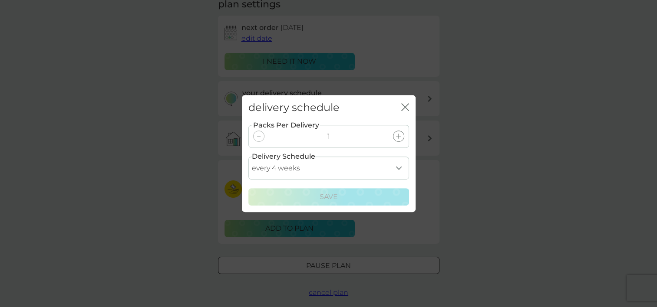 This screenshot has width=657, height=307. What do you see at coordinates (329, 197) in the screenshot?
I see `button: Save` at bounding box center [329, 197].